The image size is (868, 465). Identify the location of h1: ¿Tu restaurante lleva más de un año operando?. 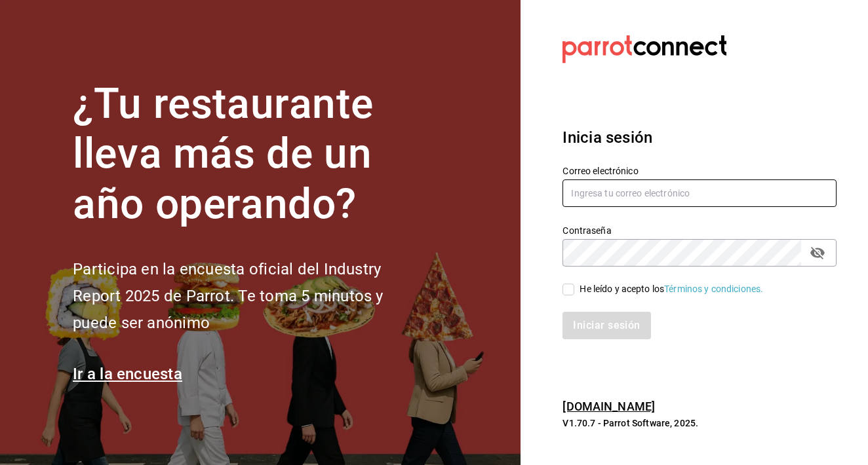
(250, 154).